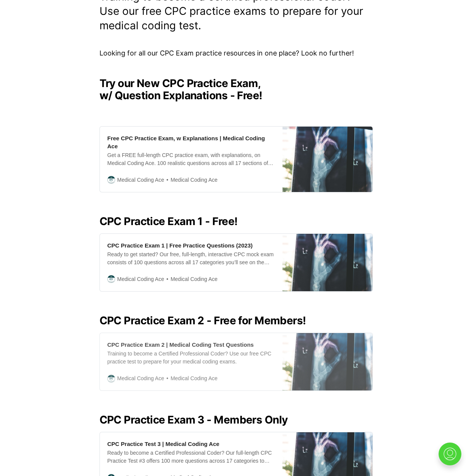 Image resolution: width=472 pixels, height=476 pixels. Describe the element at coordinates (236, 262) in the screenshot. I see `a: CPC Practice Exam 1 | Free Practice Questions (2023)Ready to get started? Our free, full-length, ...` at that location.